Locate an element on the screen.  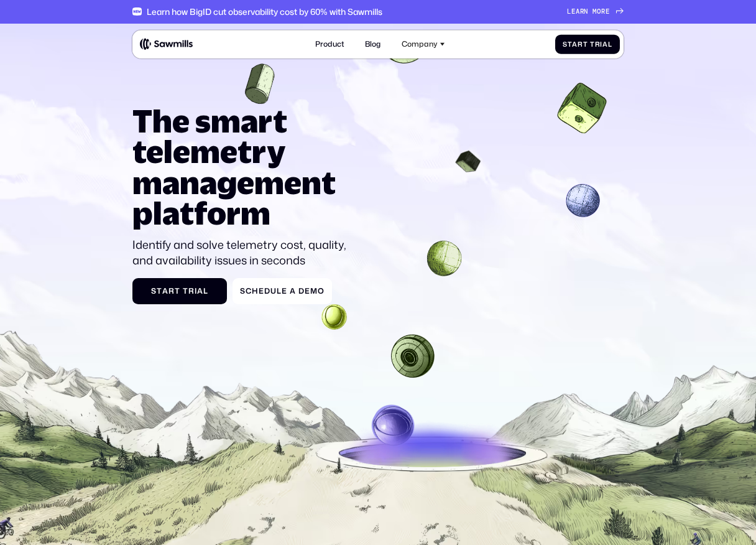
span: u is located at coordinates (274, 291).